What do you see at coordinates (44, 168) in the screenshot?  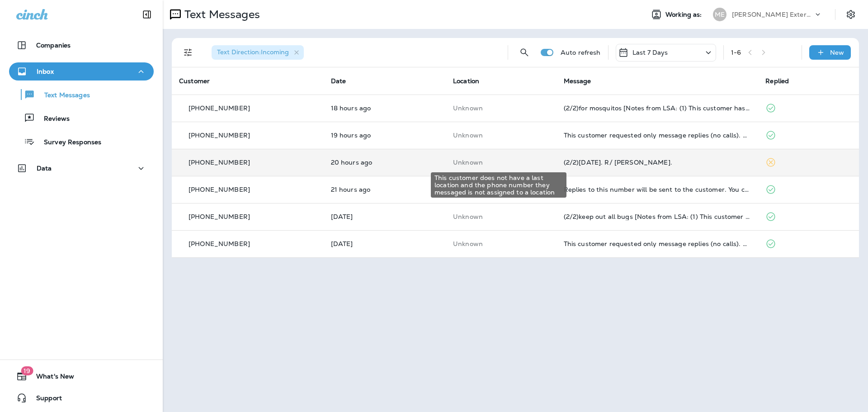 I see `p: Data` at bounding box center [44, 168].